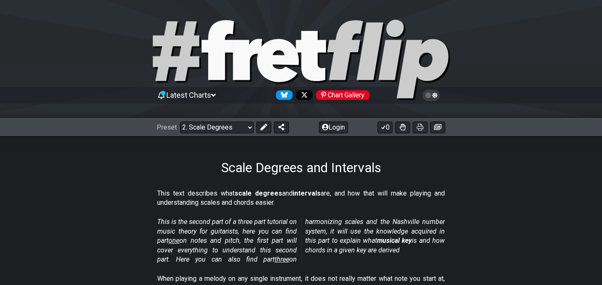 The image size is (602, 285). I want to click on button: 0, so click(385, 128).